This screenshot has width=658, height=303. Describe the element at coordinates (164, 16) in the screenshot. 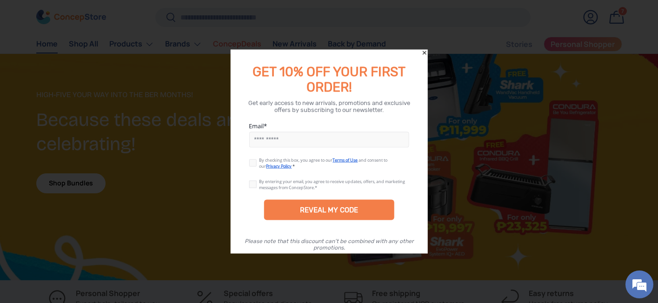

I see `div: Minimize live chat window` at that location.